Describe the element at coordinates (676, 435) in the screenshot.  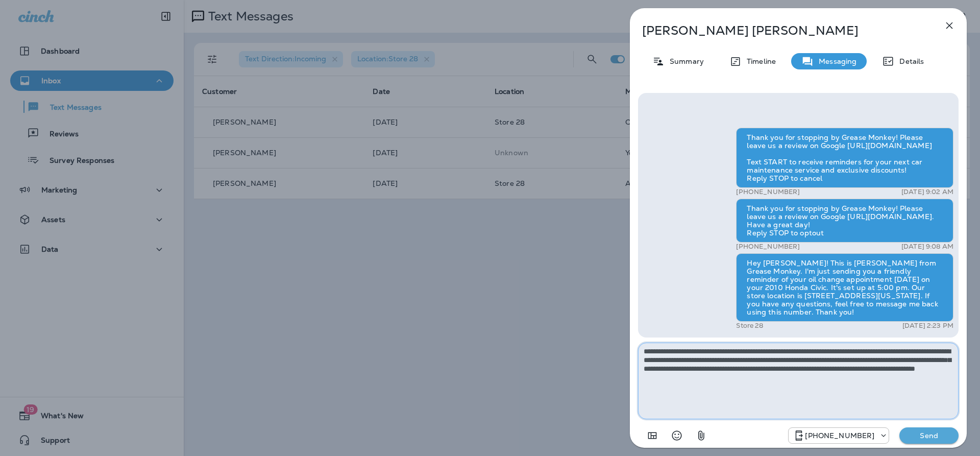
I see `button: Select an emoji` at that location.